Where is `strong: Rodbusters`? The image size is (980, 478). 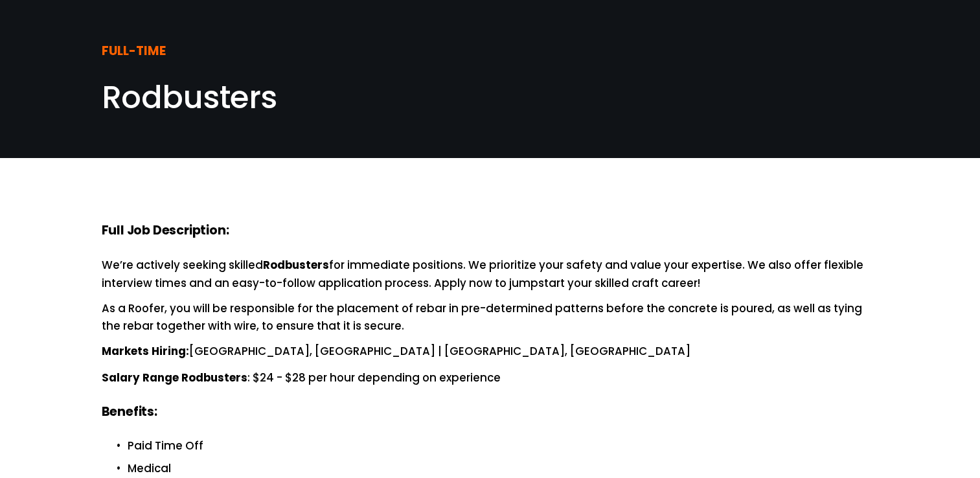
strong: Rodbusters is located at coordinates (296, 265).